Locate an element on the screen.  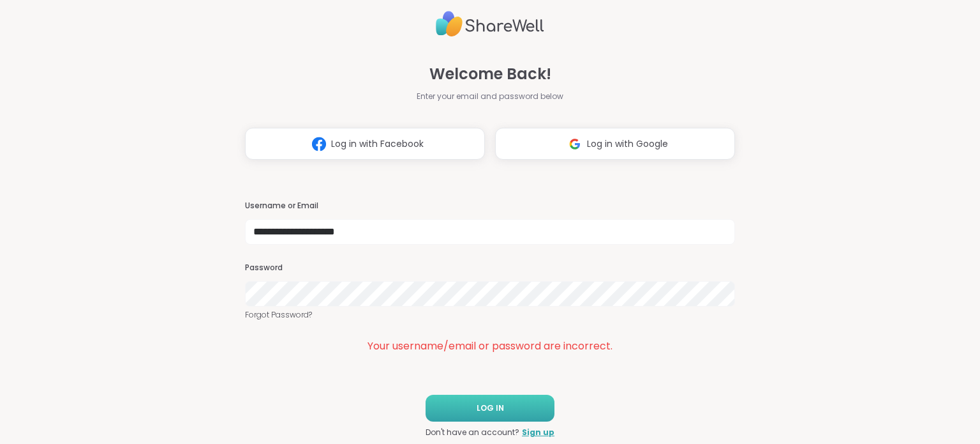
span: Enter your email and password below is located at coordinates (490, 96).